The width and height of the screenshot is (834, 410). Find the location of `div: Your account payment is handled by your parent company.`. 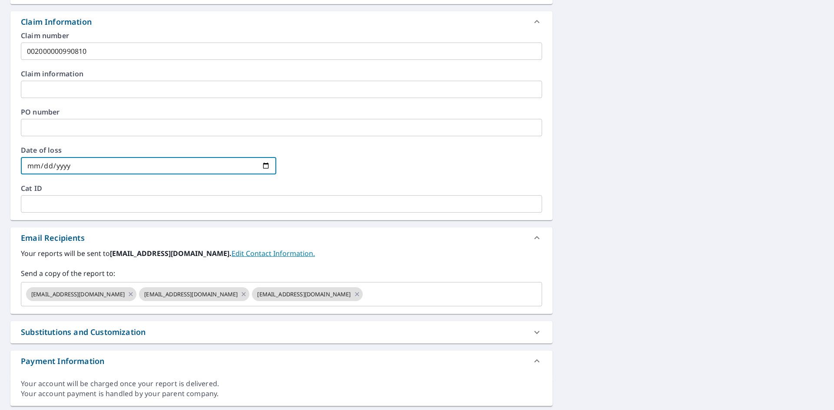

div: Your account payment is handled by your parent company. is located at coordinates (281, 394).